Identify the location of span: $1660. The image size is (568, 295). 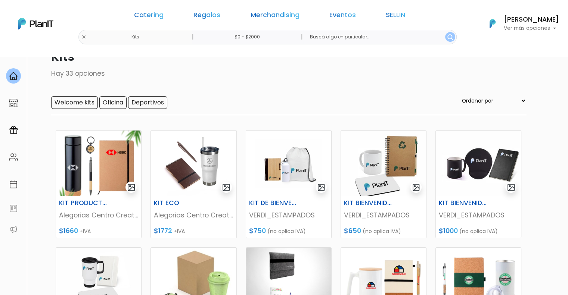
(68, 231).